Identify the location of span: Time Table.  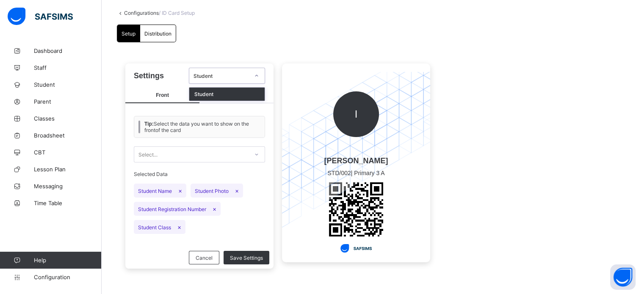
(68, 203).